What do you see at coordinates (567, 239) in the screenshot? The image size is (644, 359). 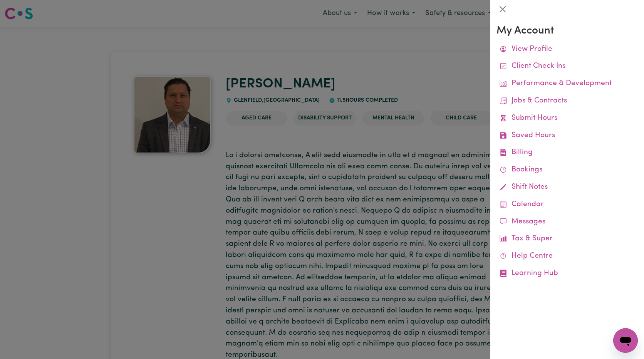 I see `a: Tax & Super` at bounding box center [567, 239].